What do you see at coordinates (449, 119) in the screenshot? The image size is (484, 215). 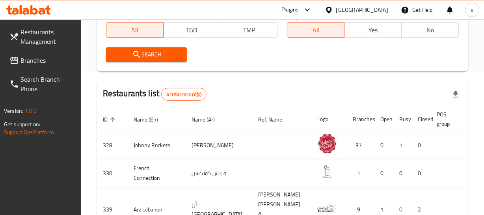 I see `span: POS group` at bounding box center [449, 119].